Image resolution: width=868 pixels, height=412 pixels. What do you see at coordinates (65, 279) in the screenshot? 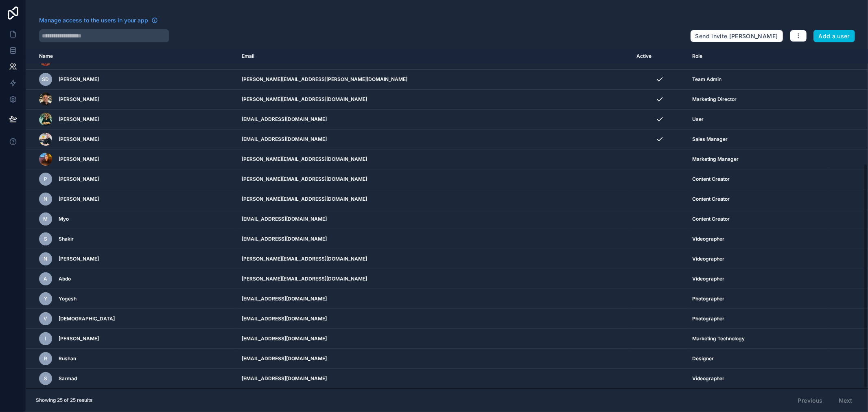
I see `span: Abdo` at bounding box center [65, 279].